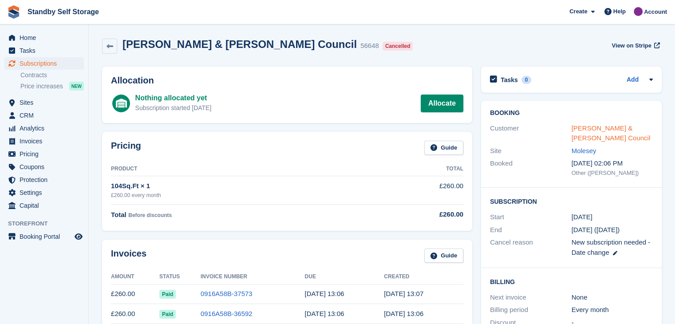  I want to click on div: Next invoice, so click(530, 297).